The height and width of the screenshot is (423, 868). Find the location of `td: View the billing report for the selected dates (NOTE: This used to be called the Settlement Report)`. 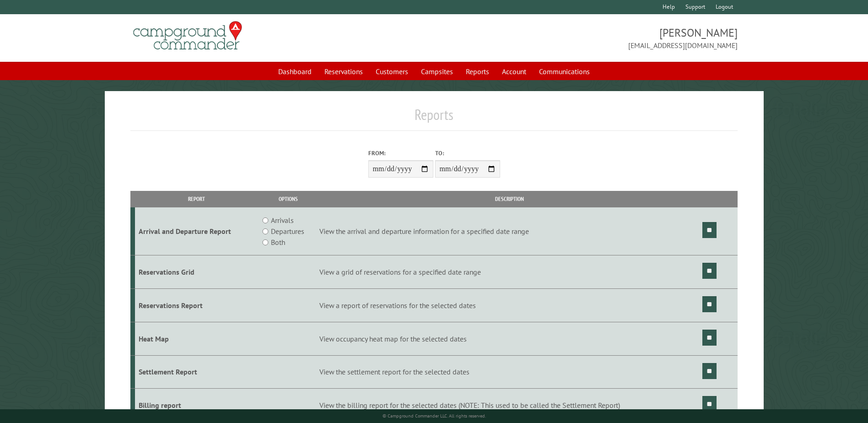

td: View the billing report for the selected dates (NOTE: This used to be called the Settlement Report) is located at coordinates (510, 405).